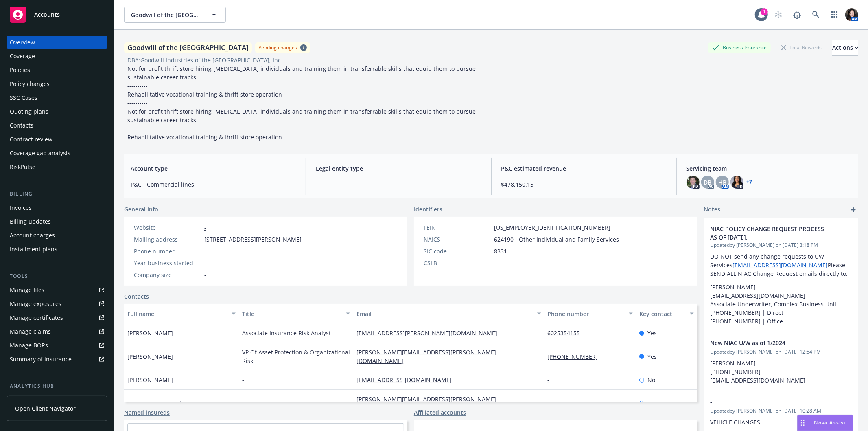  What do you see at coordinates (27, 290) in the screenshot?
I see `div: Manage files` at bounding box center [27, 290].